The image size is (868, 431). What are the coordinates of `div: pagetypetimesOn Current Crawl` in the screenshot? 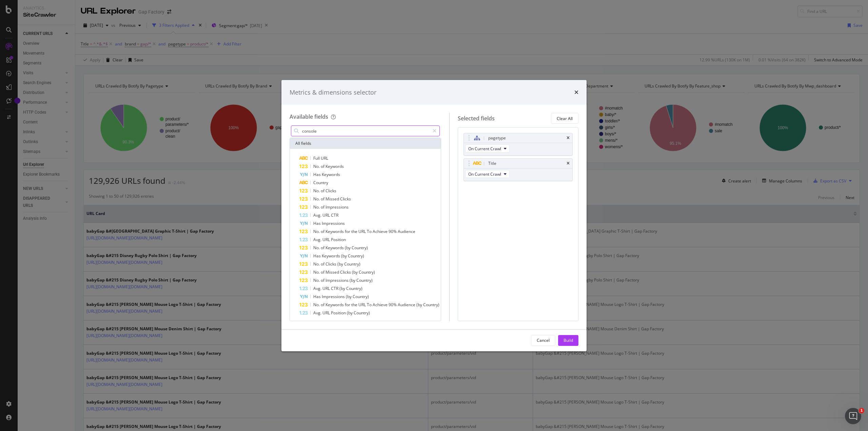 It's located at (518, 144).